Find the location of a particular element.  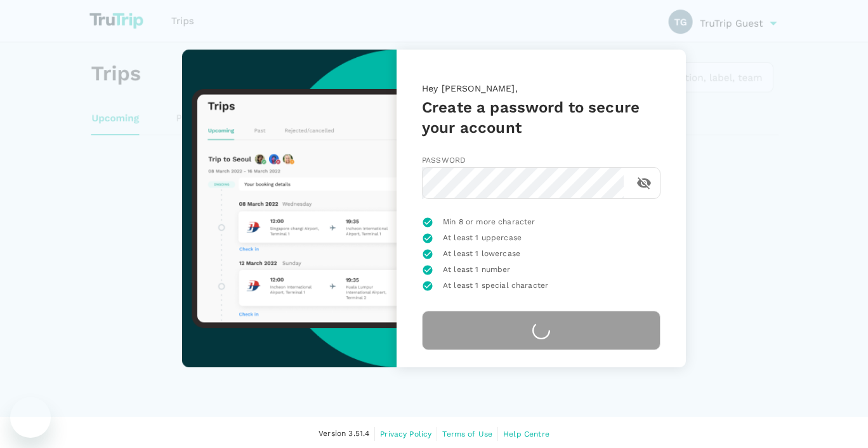

span: Min 8 or more character is located at coordinates (489, 222).